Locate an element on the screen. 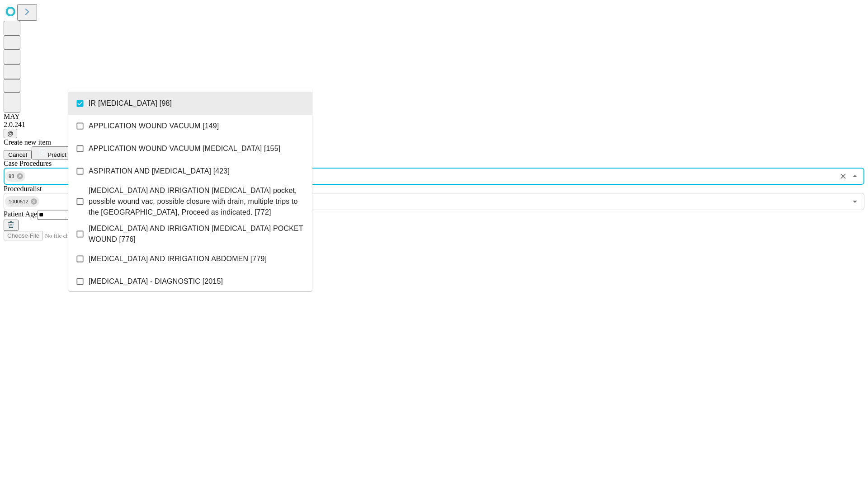 Image resolution: width=868 pixels, height=488 pixels. span: Patient Age is located at coordinates (20, 213).